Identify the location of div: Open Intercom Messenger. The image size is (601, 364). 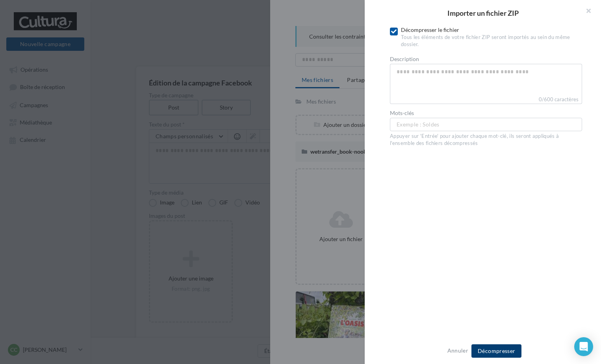
(584, 346).